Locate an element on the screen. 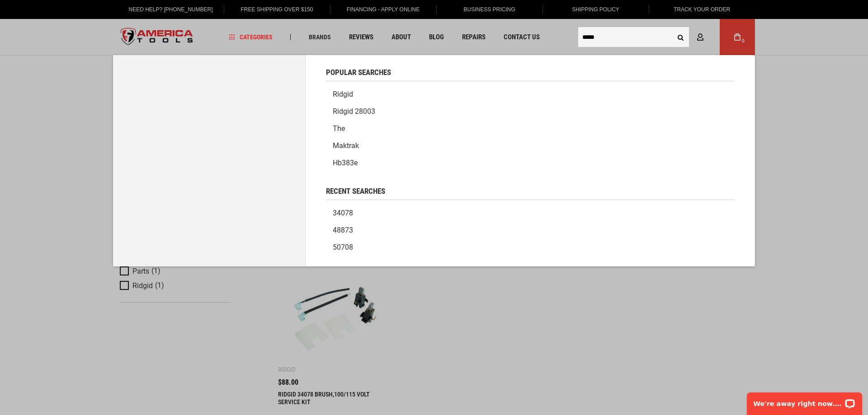 This screenshot has height=415, width=868. button: Open LiveChat chat widget is located at coordinates (109, 17).